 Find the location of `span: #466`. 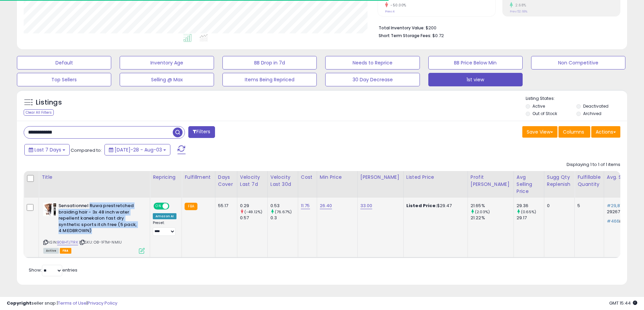

span: #466 is located at coordinates (614, 221).